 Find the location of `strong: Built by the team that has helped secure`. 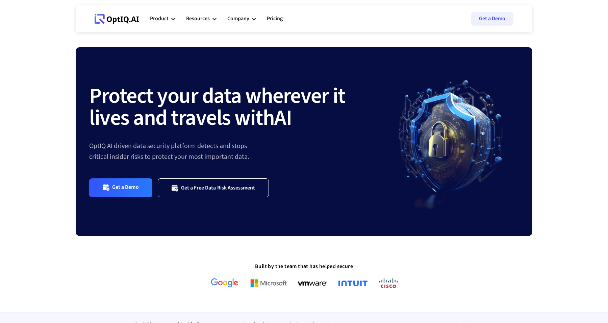

strong: Built by the team that has helped secure is located at coordinates (304, 267).